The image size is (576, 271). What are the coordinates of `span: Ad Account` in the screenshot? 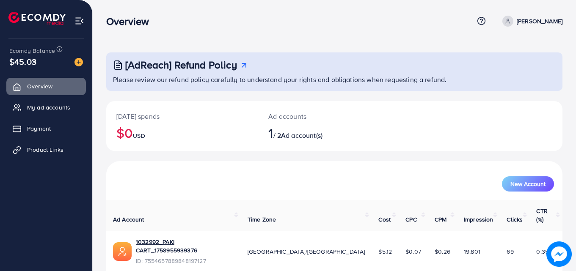 It's located at (129, 220).